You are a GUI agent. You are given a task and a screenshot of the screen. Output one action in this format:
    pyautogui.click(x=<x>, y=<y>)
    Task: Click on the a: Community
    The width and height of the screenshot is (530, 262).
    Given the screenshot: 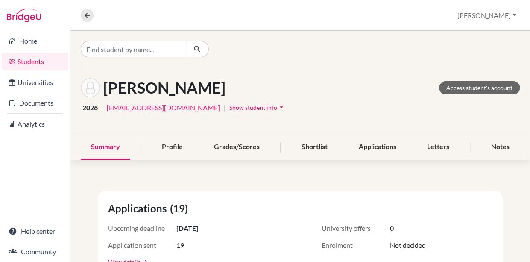 What is the action you would take?
    pyautogui.click(x=35, y=252)
    